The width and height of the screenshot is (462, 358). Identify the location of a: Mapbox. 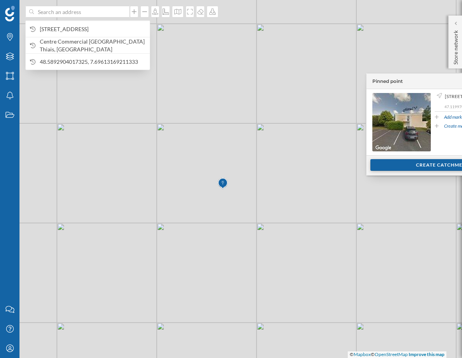
(362, 355).